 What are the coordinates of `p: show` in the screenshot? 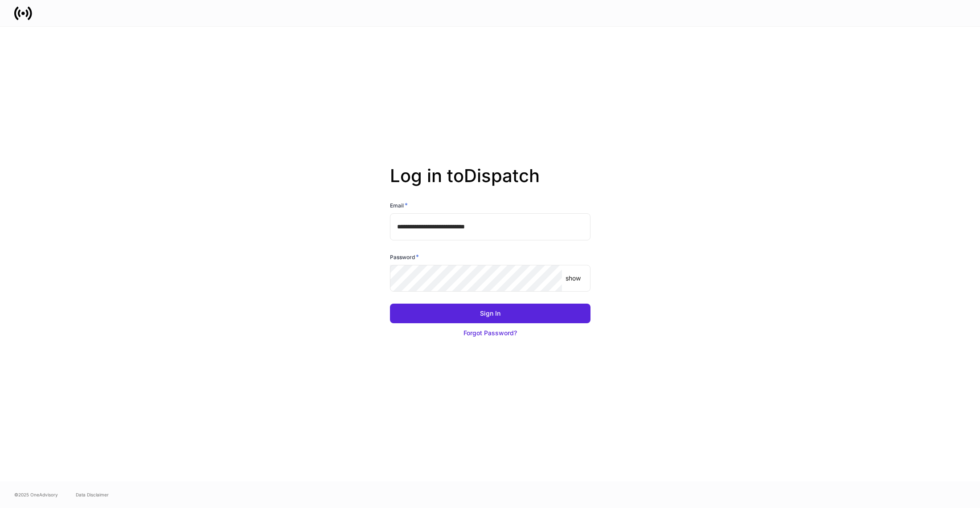 It's located at (573, 278).